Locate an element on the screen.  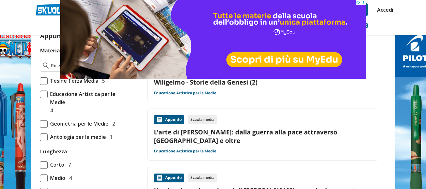
span: 2 is located at coordinates (112, 123).